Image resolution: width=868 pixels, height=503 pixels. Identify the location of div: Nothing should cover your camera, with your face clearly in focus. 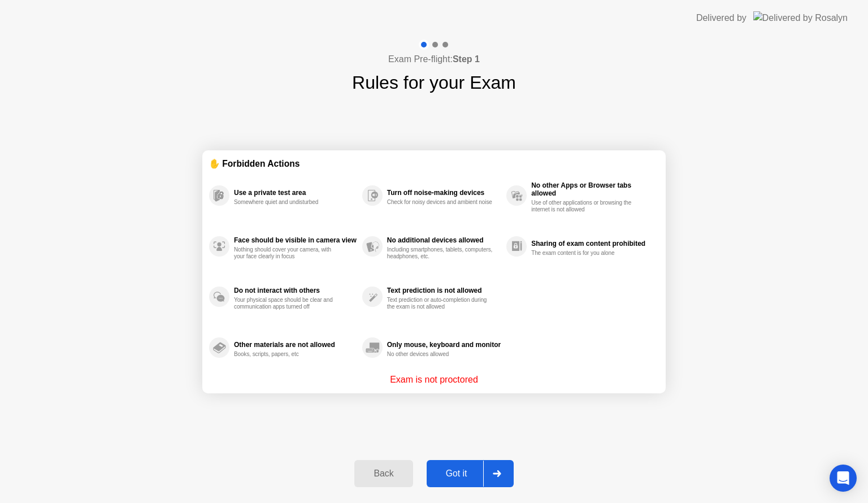
(287, 253).